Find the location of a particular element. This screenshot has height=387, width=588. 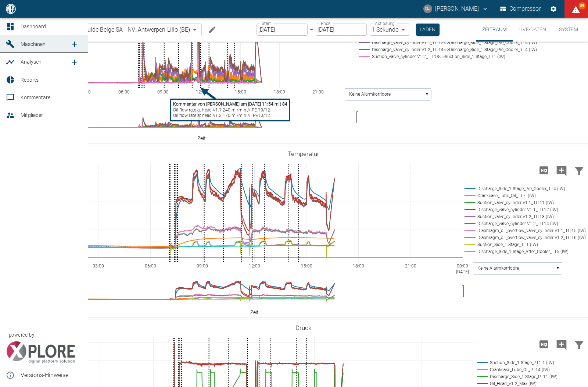

button: System is located at coordinates (568, 29).